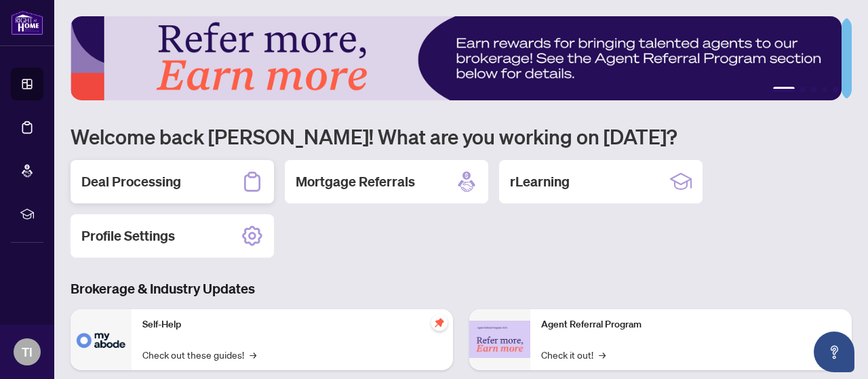 The image size is (868, 379). Describe the element at coordinates (835, 89) in the screenshot. I see `button: 5` at that location.